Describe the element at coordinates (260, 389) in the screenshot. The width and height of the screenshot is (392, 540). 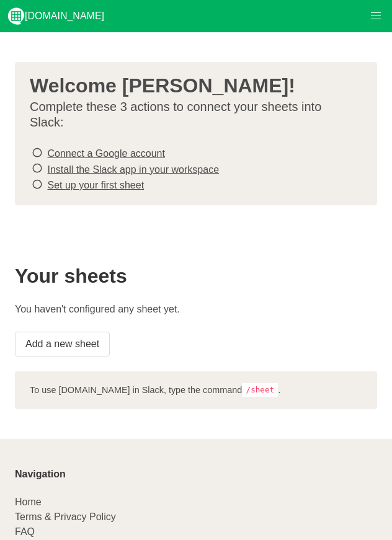
I see `code: /sheet` at that location.